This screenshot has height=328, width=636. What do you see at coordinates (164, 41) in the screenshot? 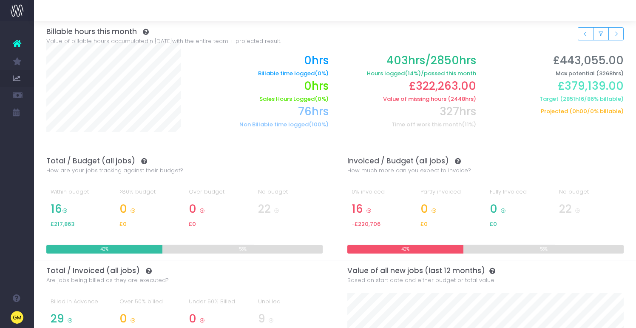
I see `span: Value of billable hours accumulated with the entire team + projected result.` at bounding box center [164, 41].